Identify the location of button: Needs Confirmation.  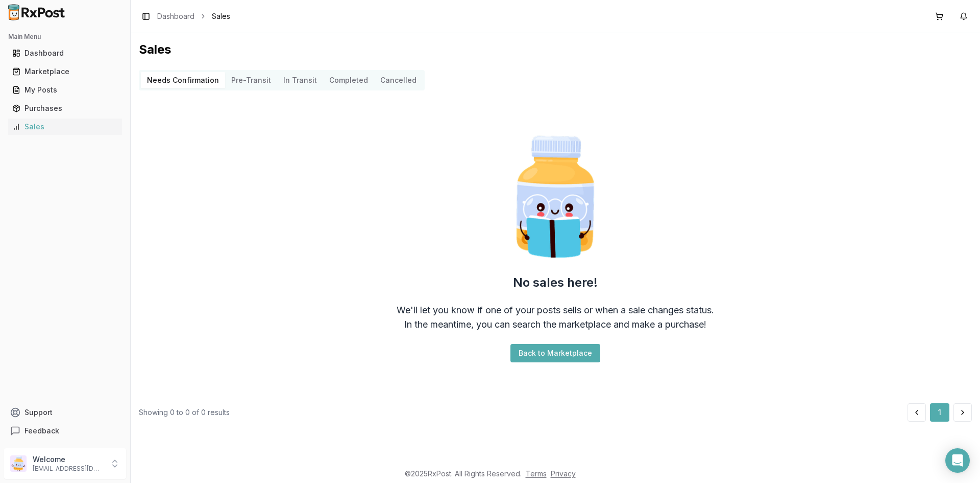
(183, 80).